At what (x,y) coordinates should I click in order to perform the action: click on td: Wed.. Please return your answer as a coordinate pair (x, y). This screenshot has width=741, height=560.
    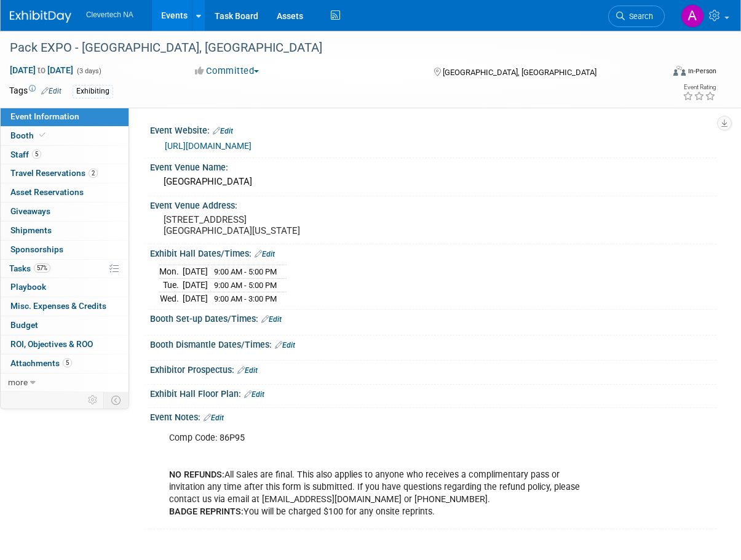
    Looking at the image, I should click on (171, 298).